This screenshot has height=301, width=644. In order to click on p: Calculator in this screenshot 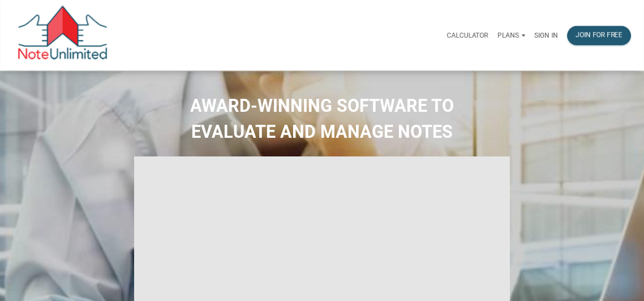, I will do `click(467, 36)`.